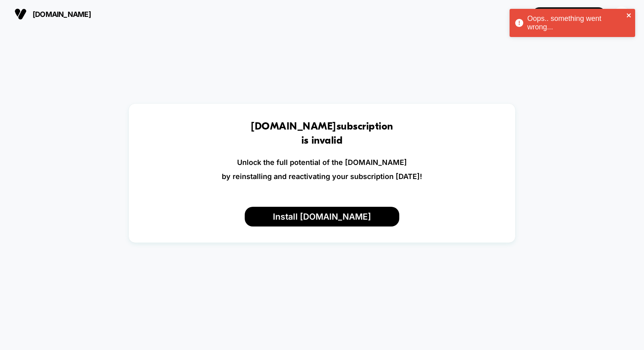 The width and height of the screenshot is (644, 350). I want to click on button: PK, so click(622, 14).